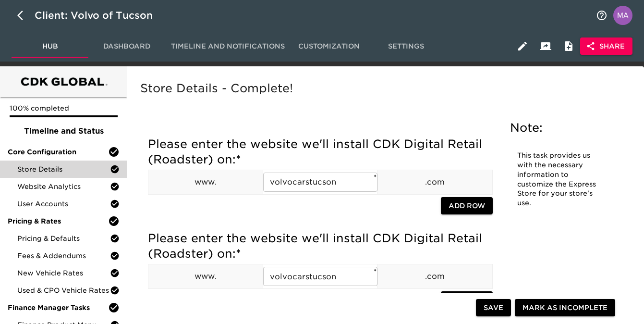 Image resolution: width=644 pixels, height=324 pixels. I want to click on button: Internal Notes and Comments, so click(569, 46).